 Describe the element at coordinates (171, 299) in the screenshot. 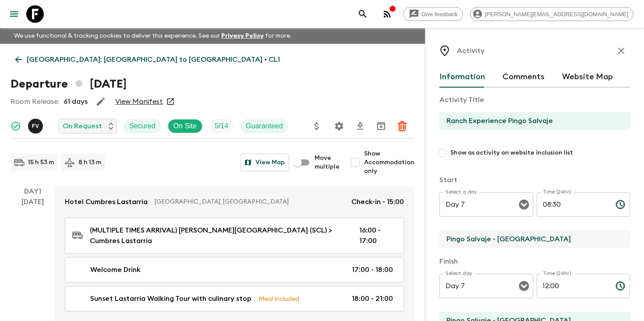

I see `p: Sunset Lastarria Walking Tour with culinary stop` at that location.